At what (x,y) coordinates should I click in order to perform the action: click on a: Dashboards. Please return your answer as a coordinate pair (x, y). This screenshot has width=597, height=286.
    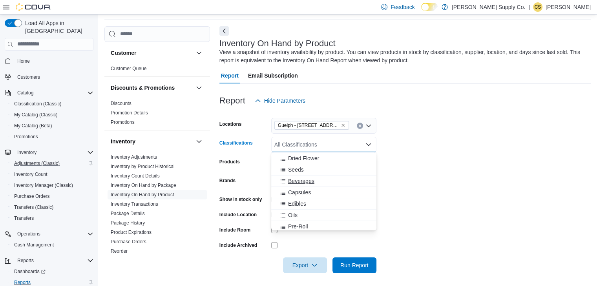
    Looking at the image, I should click on (52, 272).